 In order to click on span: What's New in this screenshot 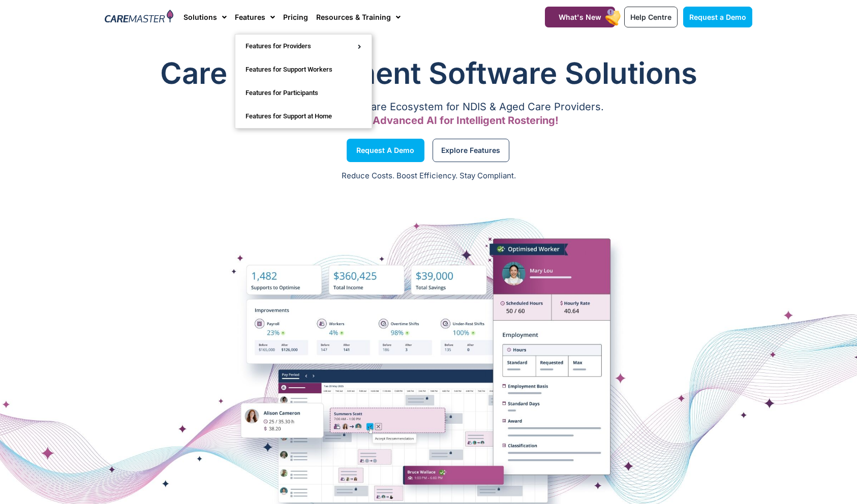, I will do `click(580, 17)`.